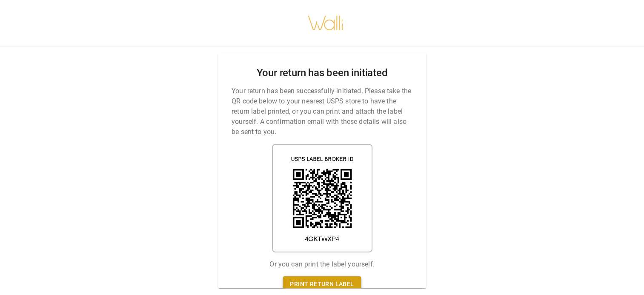 The image size is (644, 295). Describe the element at coordinates (322, 284) in the screenshot. I see `a: Print return label` at that location.